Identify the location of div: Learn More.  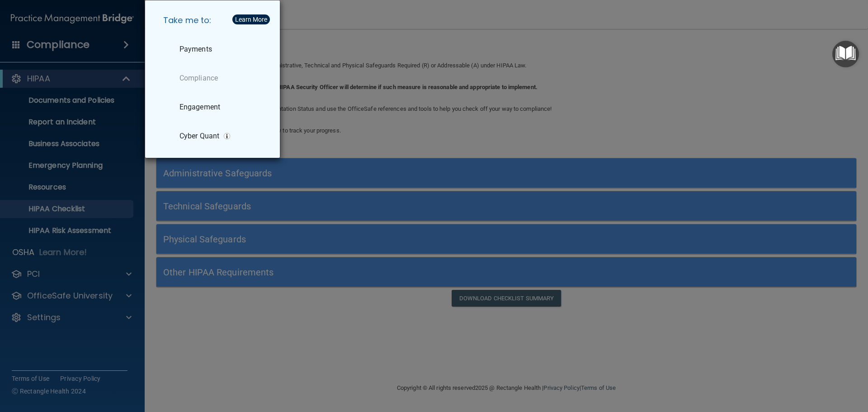
(251, 19).